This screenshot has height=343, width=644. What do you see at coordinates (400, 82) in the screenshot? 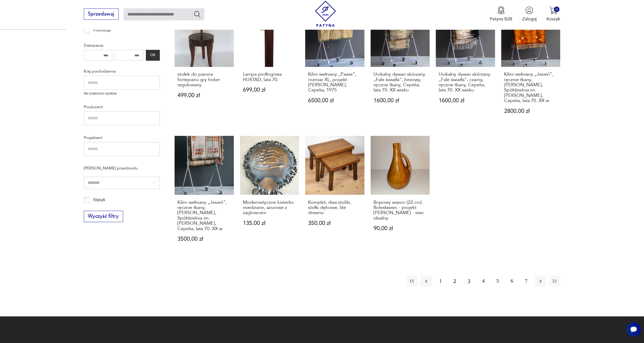
I see `h3: Unikalny dywan skórzany „Fale światła”, beżowy, ręcznie tkany, Cepelia, lata 70. XX wieku` at bounding box center [400, 82].